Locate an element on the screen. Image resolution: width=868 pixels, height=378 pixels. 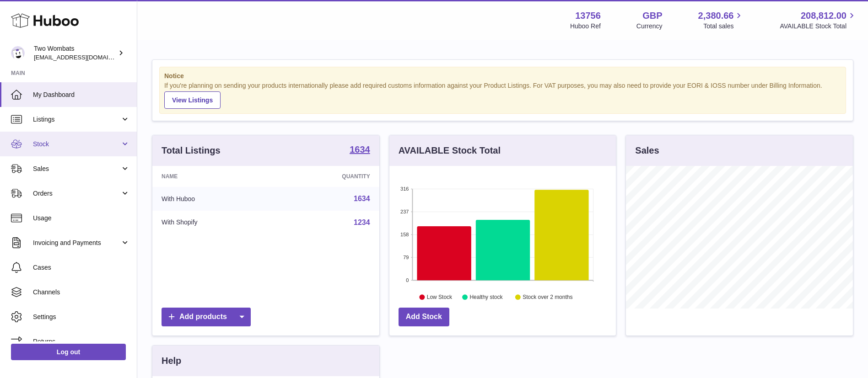
a: Log out is located at coordinates (68, 352).